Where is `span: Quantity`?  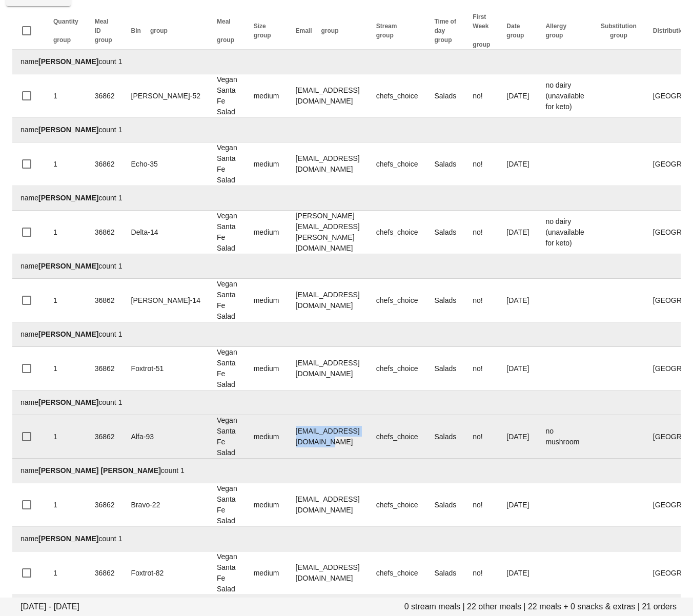
span: Quantity is located at coordinates (66, 22).